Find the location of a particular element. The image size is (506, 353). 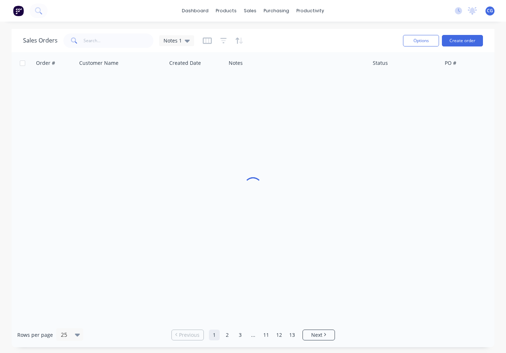

h1: Sales Orders is located at coordinates (40, 40).